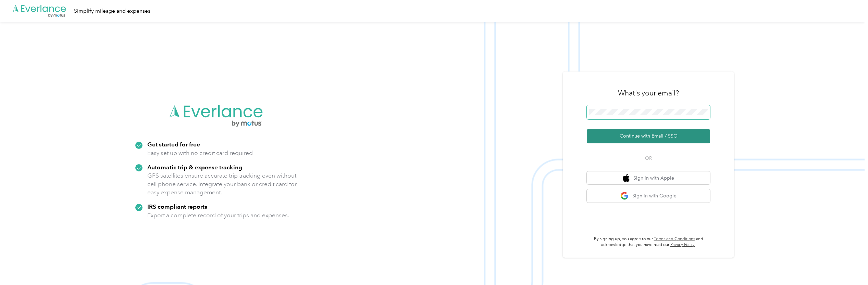 The image size is (868, 285). What do you see at coordinates (624, 196) in the screenshot?
I see `img: google logo` at bounding box center [624, 196].